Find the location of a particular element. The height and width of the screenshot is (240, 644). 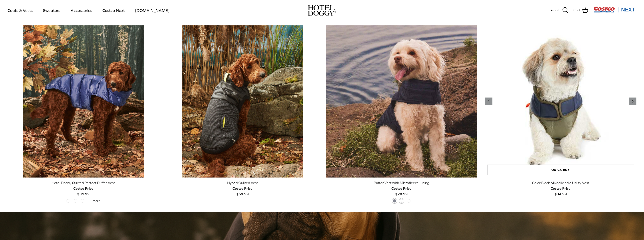

a: Accessories is located at coordinates (81, 10).